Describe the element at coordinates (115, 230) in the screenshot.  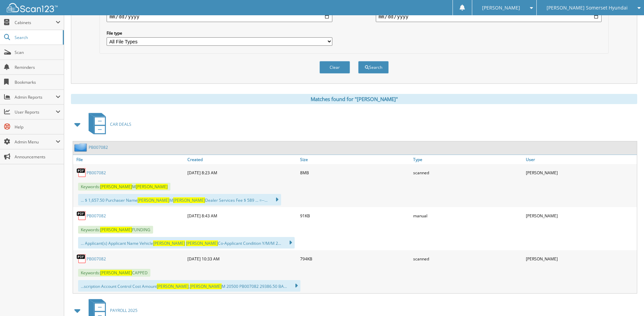
I see `span: Keywords: FUNDING` at that location.